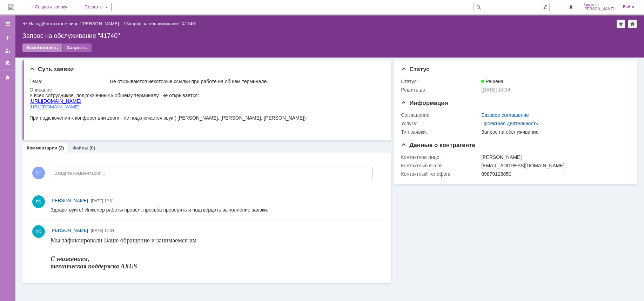 This screenshot has height=301, width=644. What do you see at coordinates (509, 124) in the screenshot?
I see `a: Проектная деятельность` at bounding box center [509, 124].